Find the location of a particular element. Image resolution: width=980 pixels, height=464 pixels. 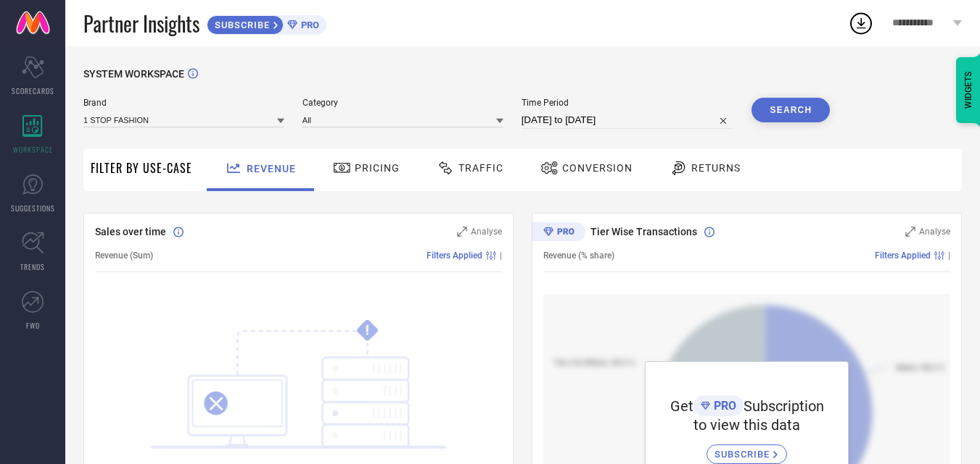

span: Conversion is located at coordinates (597, 168).